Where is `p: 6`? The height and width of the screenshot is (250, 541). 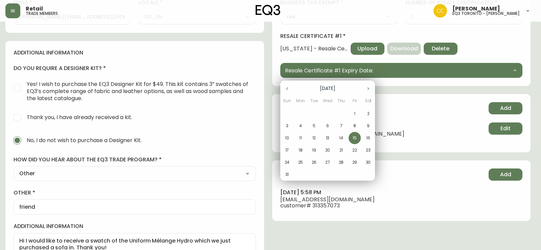
p: 6 is located at coordinates (328, 126).